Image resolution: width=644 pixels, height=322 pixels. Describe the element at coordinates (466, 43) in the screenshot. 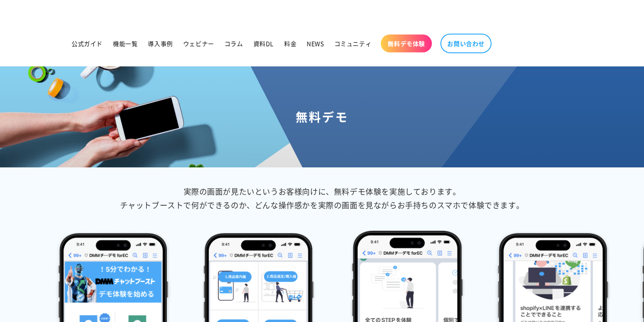

I see `span: お問い合わせ` at that location.